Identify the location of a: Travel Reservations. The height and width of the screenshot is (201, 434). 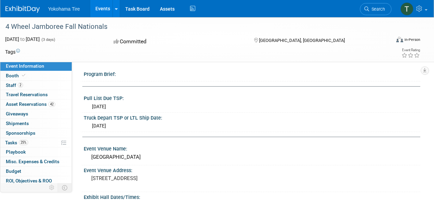
(36, 94).